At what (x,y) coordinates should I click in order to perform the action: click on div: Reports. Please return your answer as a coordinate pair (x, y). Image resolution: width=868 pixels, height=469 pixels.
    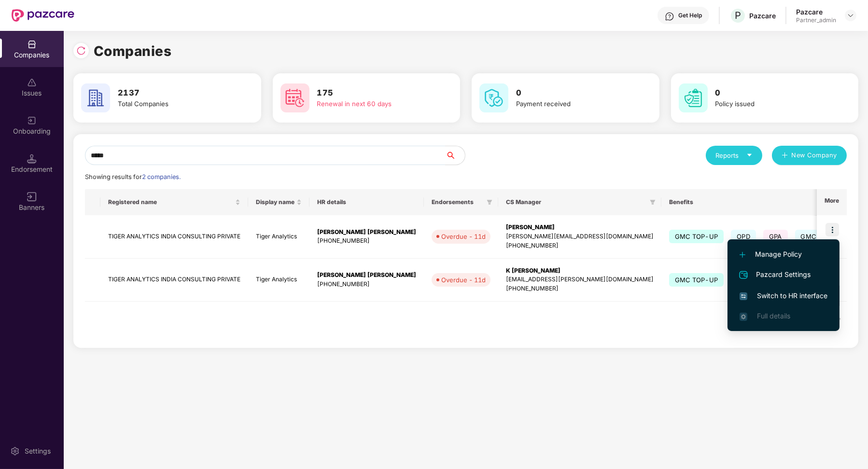
    Looking at the image, I should click on (734, 156).